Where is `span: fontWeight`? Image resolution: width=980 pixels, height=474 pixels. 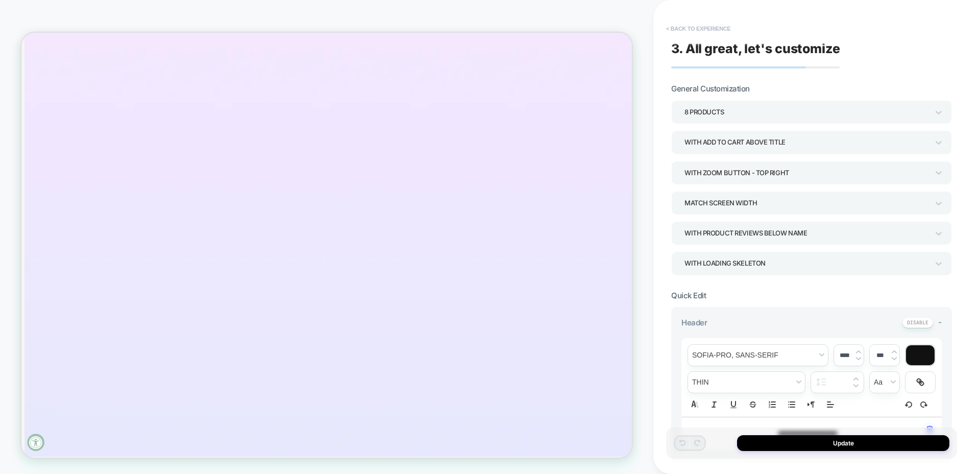
span: fontWeight is located at coordinates (747, 382).